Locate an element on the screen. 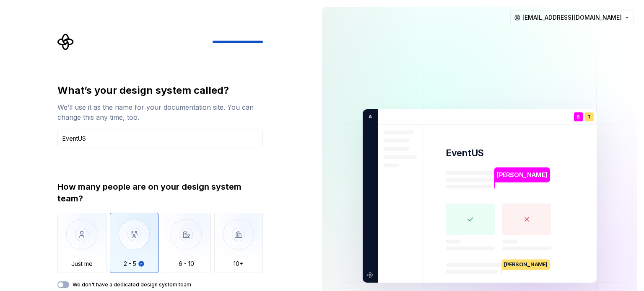 This screenshot has width=644, height=291. div: What’s your design system called? is located at coordinates (160, 90).